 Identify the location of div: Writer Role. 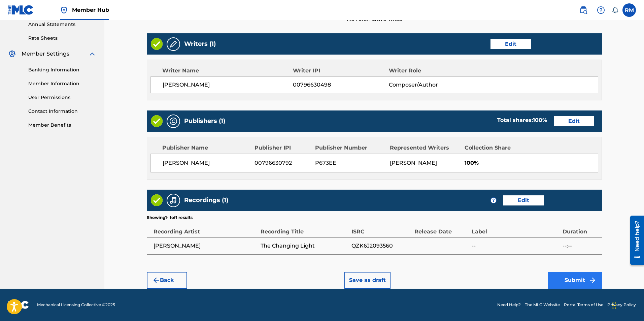
(432, 71).